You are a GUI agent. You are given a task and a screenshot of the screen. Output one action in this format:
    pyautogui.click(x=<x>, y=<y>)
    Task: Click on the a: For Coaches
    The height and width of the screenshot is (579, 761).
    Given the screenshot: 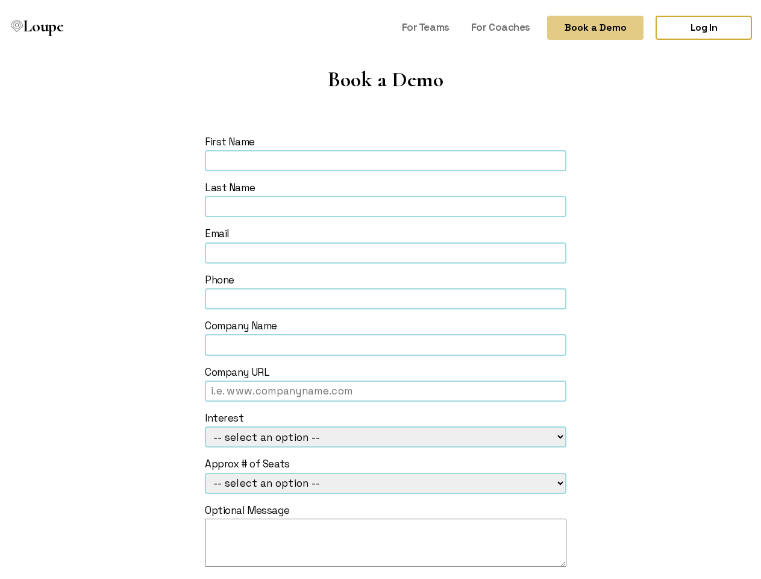 What is the action you would take?
    pyautogui.click(x=501, y=24)
    